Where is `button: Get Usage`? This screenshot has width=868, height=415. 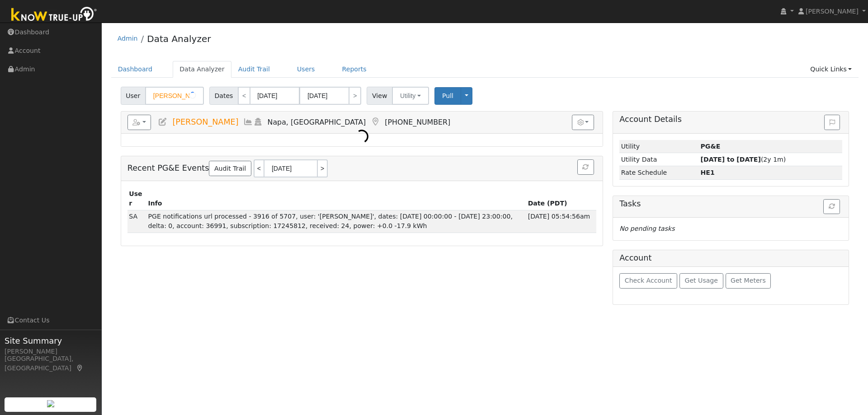 button: Get Usage is located at coordinates (701, 281).